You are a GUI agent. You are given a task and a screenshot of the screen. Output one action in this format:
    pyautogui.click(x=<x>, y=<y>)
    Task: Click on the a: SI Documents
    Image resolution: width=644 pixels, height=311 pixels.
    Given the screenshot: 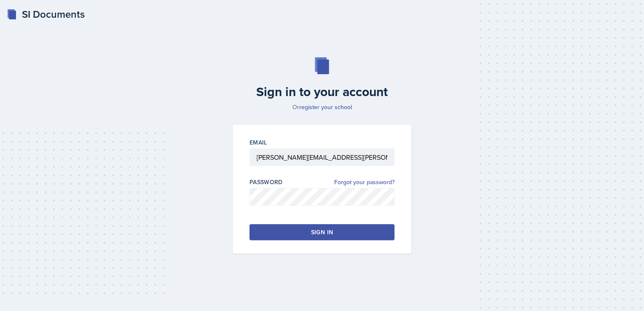 What is the action you would take?
    pyautogui.click(x=46, y=15)
    